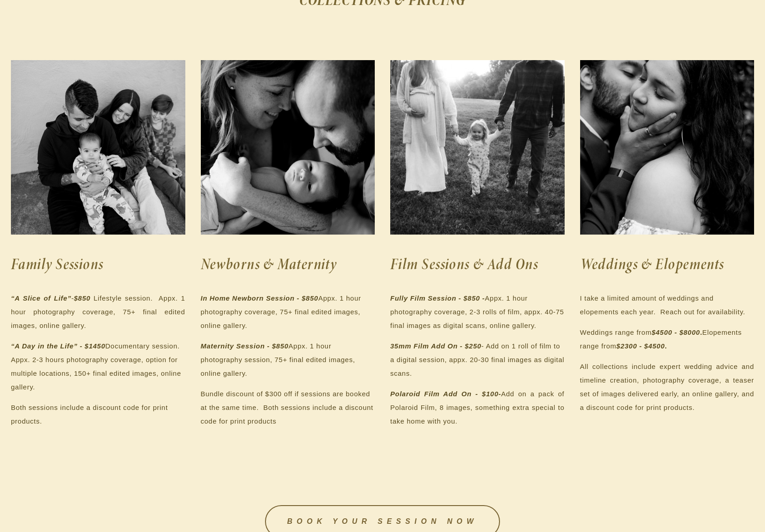 The image size is (765, 532). What do you see at coordinates (477, 263) in the screenshot?
I see `h2: Film Sessions & Add Ons` at bounding box center [477, 263].